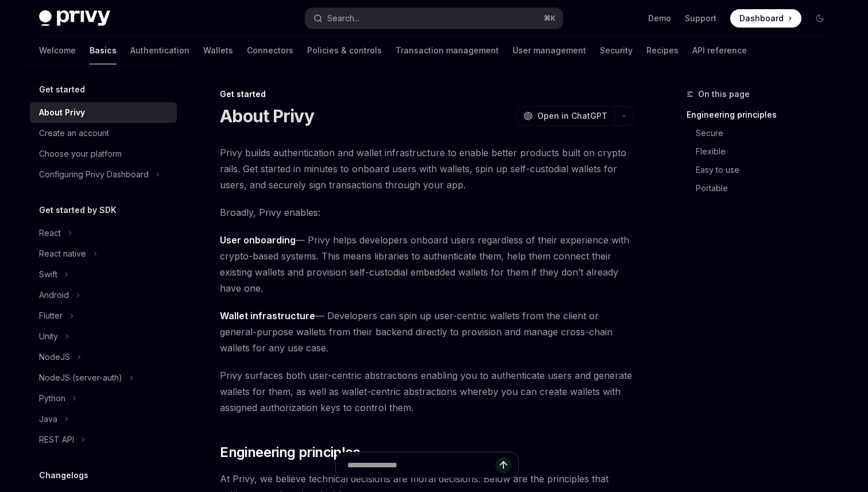  I want to click on h5: Changelogs, so click(64, 476).